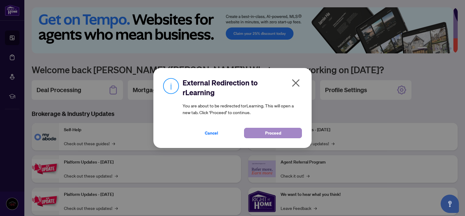 This screenshot has height=216, width=465. What do you see at coordinates (242, 108) in the screenshot?
I see `div: You are about to be redirected to rLearning . This will open a new tab. Click ‘Proceed’ to continue.` at bounding box center [242, 108].